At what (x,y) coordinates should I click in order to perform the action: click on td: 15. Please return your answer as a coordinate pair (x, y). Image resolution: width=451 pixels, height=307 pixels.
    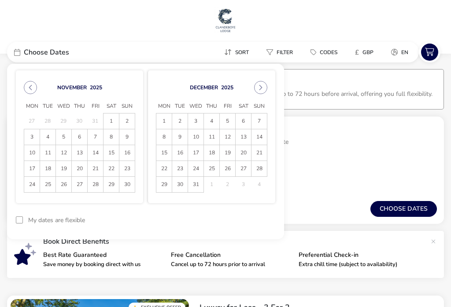
    Looking at the image, I should click on (111, 153).